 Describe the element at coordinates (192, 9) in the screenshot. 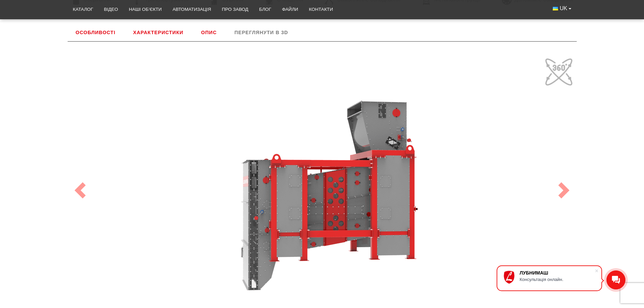

I see `a: Автоматизація` at that location.